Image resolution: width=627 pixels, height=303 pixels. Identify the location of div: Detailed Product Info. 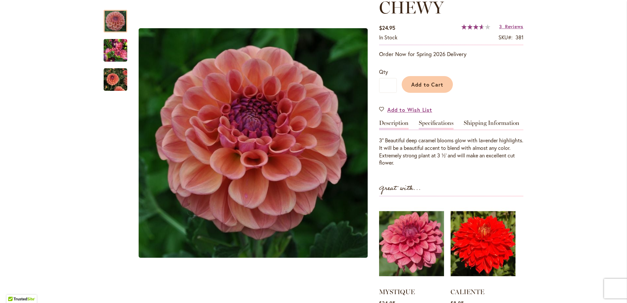
(451, 143).